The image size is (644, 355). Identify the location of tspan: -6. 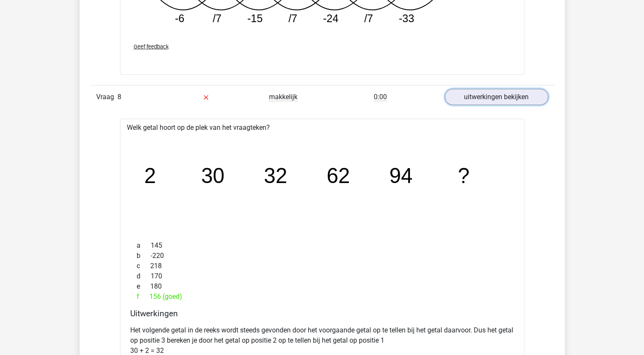
(179, 18).